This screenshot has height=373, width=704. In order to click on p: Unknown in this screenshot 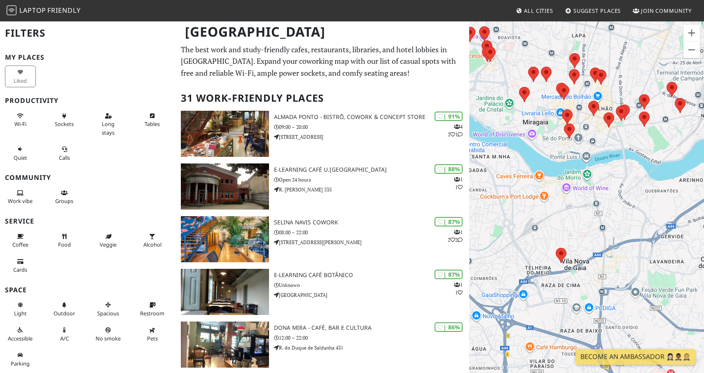, I will do `click(371, 285)`.